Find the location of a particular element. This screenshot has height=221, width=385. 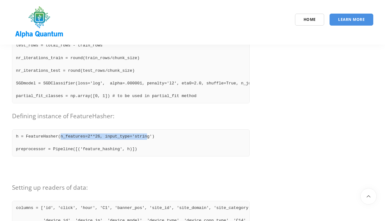

span: Home is located at coordinates (309, 19).